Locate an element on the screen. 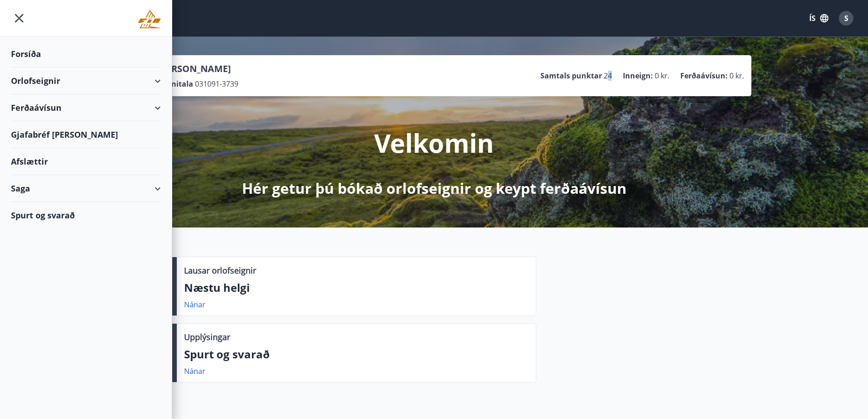 The width and height of the screenshot is (868, 419). span: 24 is located at coordinates (608, 76).